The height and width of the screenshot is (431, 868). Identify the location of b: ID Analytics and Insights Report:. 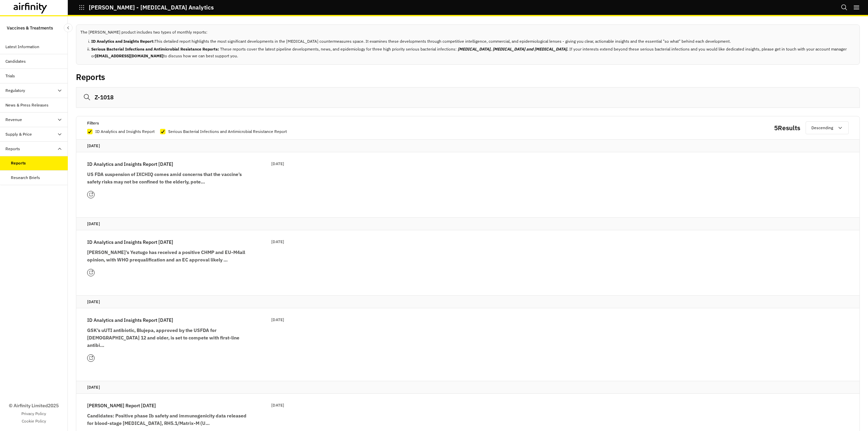
(123, 41).